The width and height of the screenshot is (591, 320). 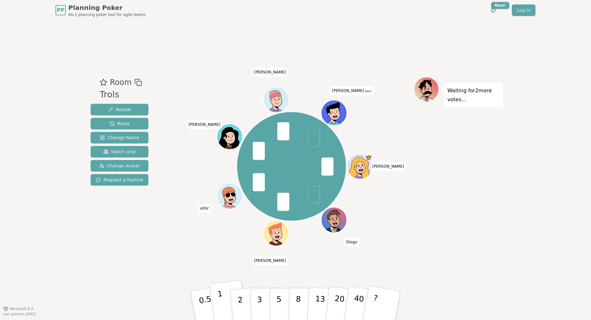 What do you see at coordinates (21, 309) in the screenshot?
I see `span: Version 0.9.2` at bounding box center [21, 309].